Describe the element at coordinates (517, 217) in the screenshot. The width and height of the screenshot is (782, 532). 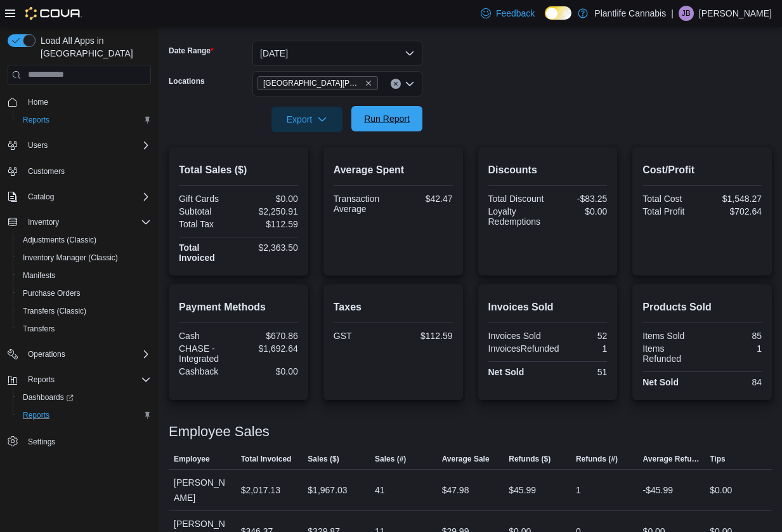
I see `div: Loyalty Redemptions` at that location.